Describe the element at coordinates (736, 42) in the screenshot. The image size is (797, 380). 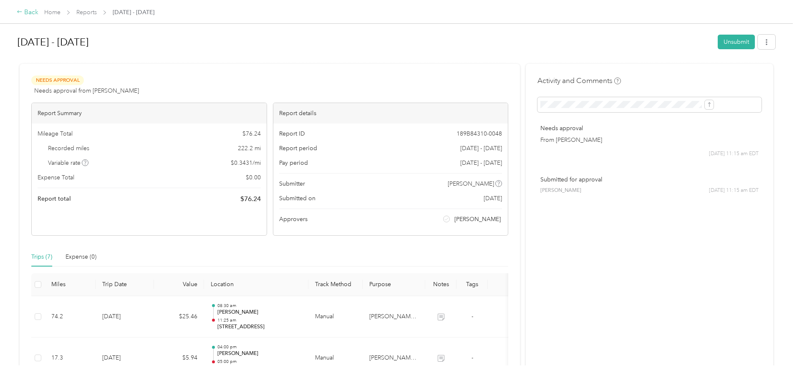
I see `button: Unsubmit` at that location.